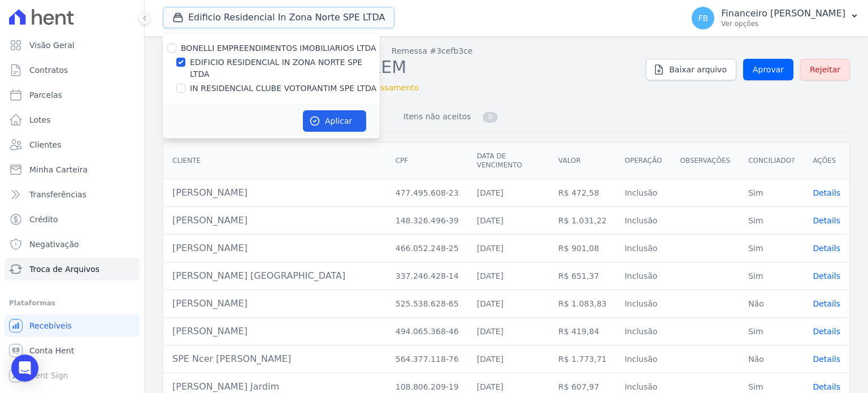  Describe the element at coordinates (448, 117) in the screenshot. I see `a: Itens não aceitos 0` at that location.